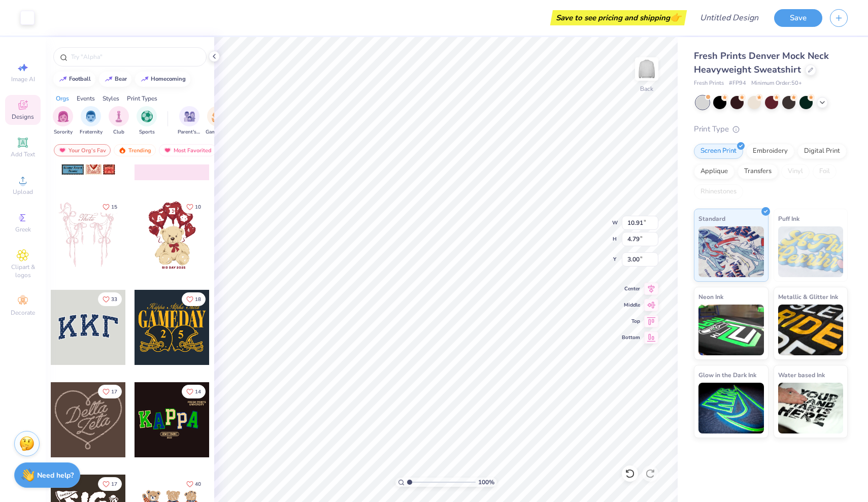 Image resolution: width=868 pixels, height=502 pixels. Describe the element at coordinates (91, 121) in the screenshot. I see `div: filter for Fraternity` at that location.